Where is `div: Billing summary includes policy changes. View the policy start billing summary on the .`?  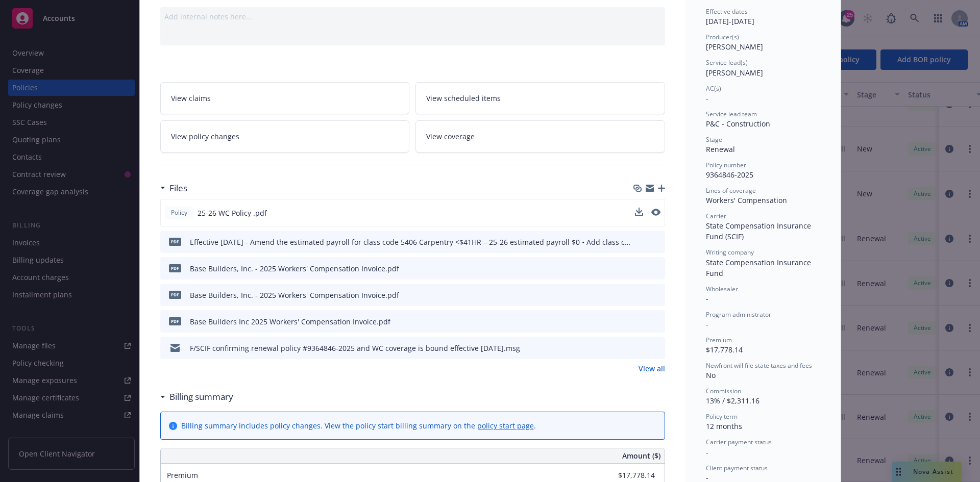
div: Billing summary includes policy changes. View the policy start billing summary on the . is located at coordinates (358, 425).